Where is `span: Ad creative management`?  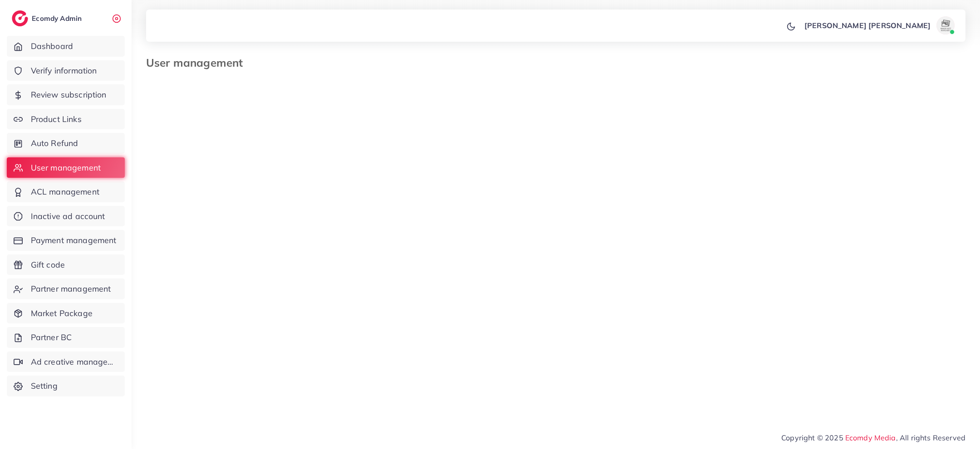
span: Ad creative management is located at coordinates (74, 362).